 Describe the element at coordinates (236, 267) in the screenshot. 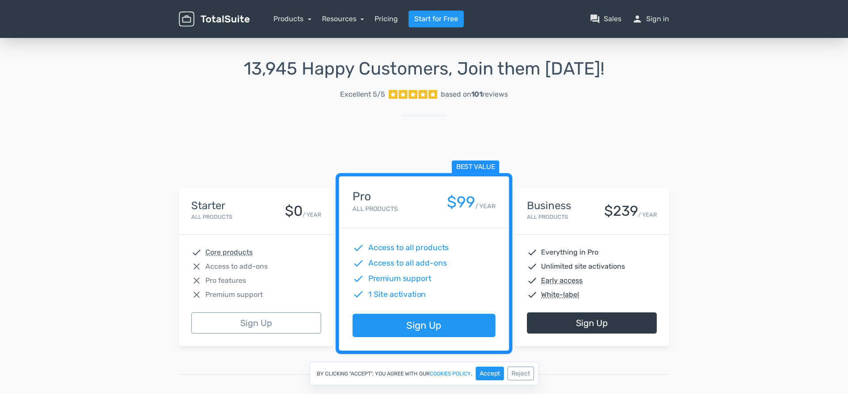

I see `span: Access to add-ons` at that location.